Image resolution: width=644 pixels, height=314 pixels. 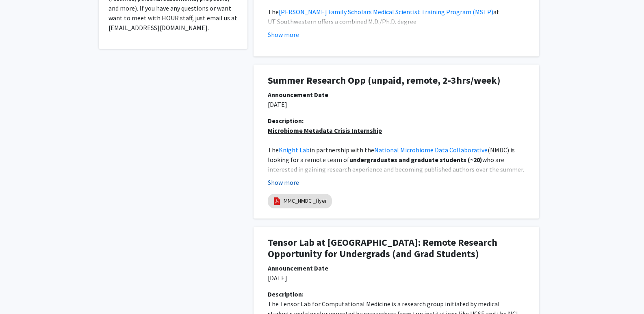 What do you see at coordinates (384, 22) in the screenshot?
I see `span: at UT Southwestern offers a combined M.D./Ph.D. degree from` at bounding box center [384, 22].